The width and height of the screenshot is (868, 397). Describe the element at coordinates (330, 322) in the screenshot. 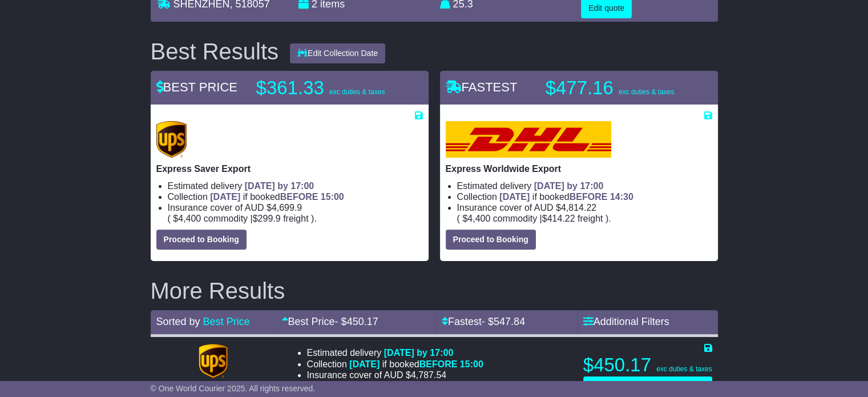

I see `a: Best Price- $450.17` at that location.